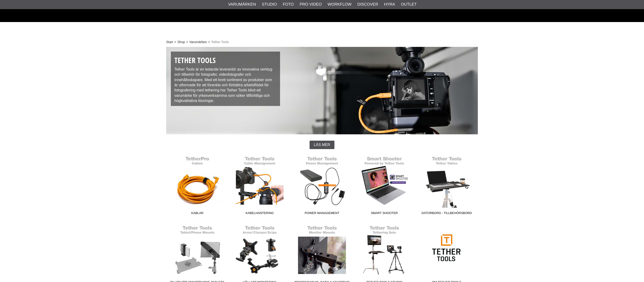 The height and width of the screenshot is (282, 644). What do you see at coordinates (226, 60) in the screenshot?
I see `h1: Tether Tools` at bounding box center [226, 60].